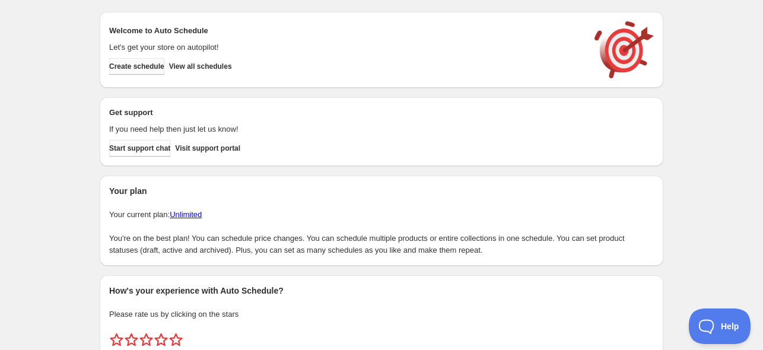 The image size is (763, 350). I want to click on a: Unlimited, so click(186, 214).